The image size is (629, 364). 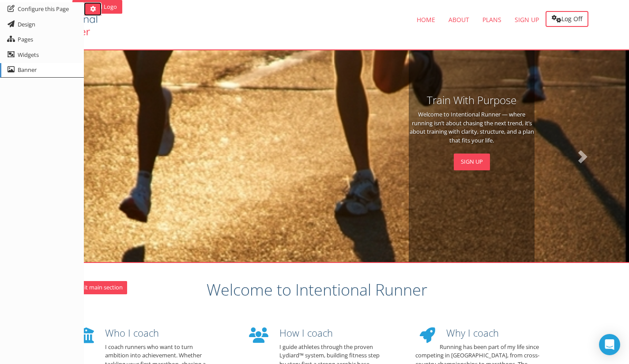 I want to click on p: Welcome to Intentional Runner — where running isn’t about chasing the next trend, it’s about trai..., so click(x=471, y=128).